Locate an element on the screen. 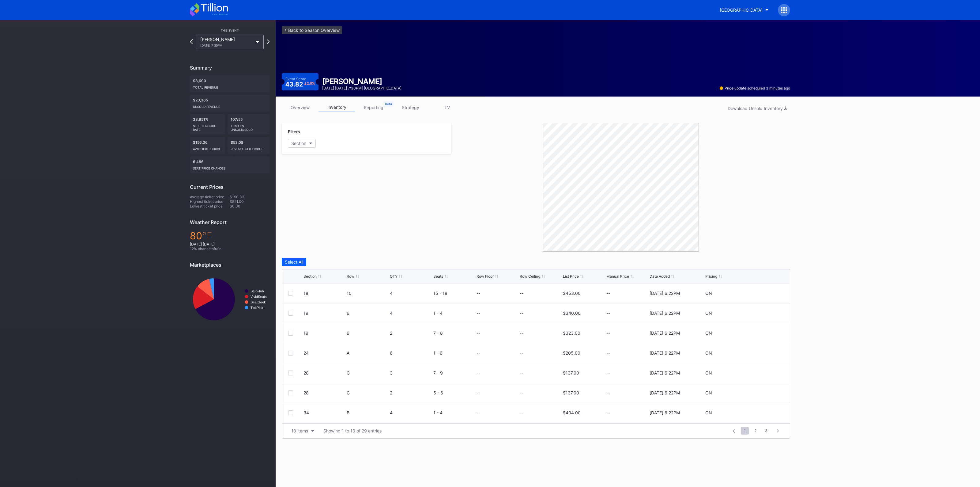 The height and width of the screenshot is (487, 980). div: $323.00 is located at coordinates (571, 333).